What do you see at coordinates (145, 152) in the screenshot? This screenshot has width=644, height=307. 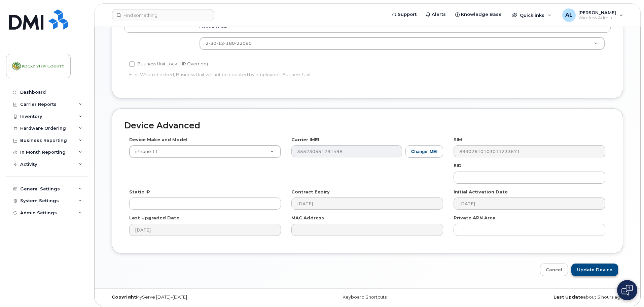 I see `span: iPhone 11` at bounding box center [145, 152].